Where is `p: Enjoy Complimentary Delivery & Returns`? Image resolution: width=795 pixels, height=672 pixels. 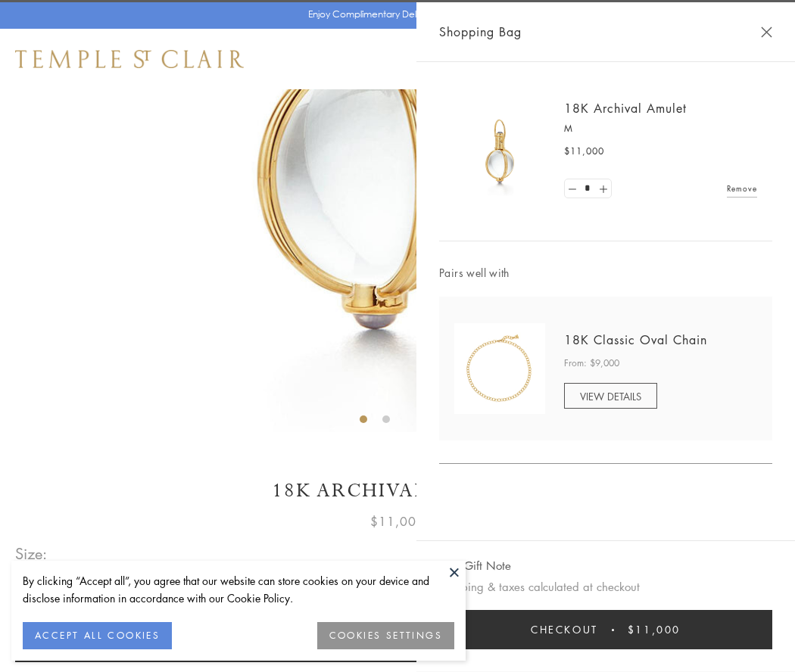
p: Enjoy Complimentary Delivery & Returns is located at coordinates (393, 14).